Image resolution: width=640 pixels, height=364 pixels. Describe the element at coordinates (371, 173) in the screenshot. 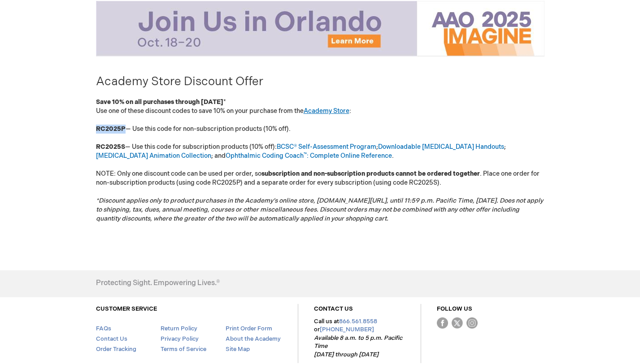

I see `strong: subscription and non-subscription products cannot be ordered together` at that location.